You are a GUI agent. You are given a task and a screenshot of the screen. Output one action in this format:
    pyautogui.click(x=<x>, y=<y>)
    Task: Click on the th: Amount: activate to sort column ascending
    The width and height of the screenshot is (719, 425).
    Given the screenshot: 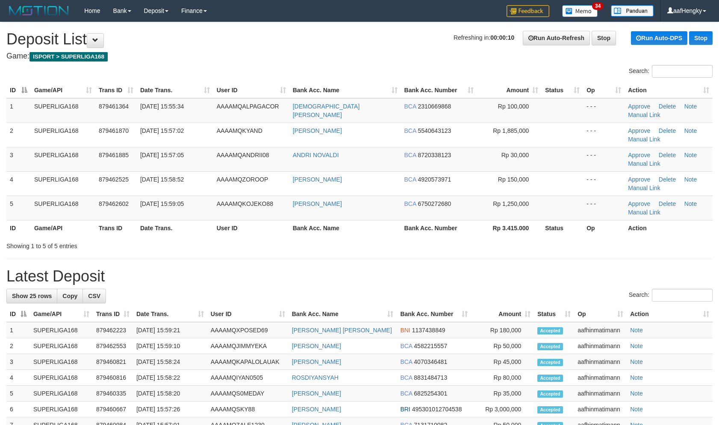 What is the action you would take?
    pyautogui.click(x=502, y=314)
    